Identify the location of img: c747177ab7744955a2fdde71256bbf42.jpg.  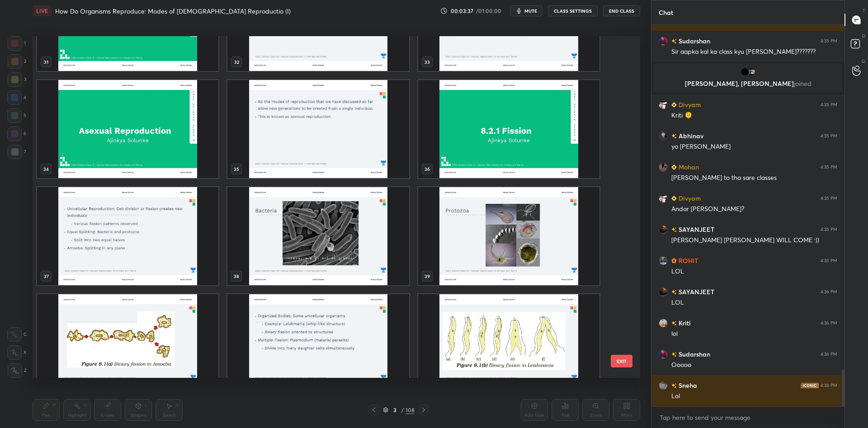
(746, 72).